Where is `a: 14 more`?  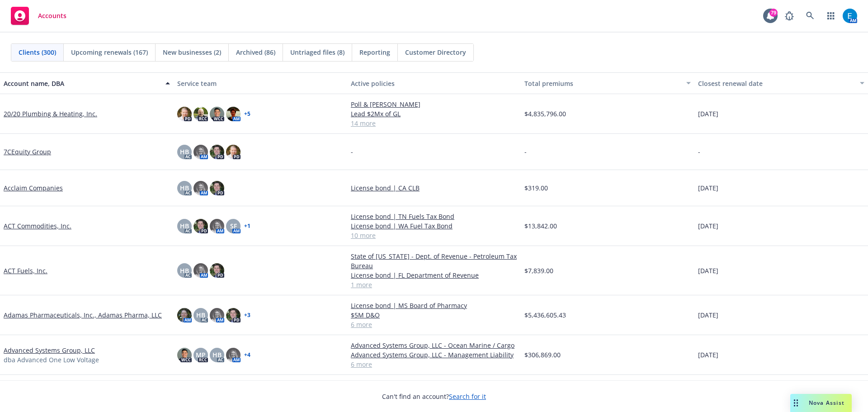
a: 14 more is located at coordinates (434, 123).